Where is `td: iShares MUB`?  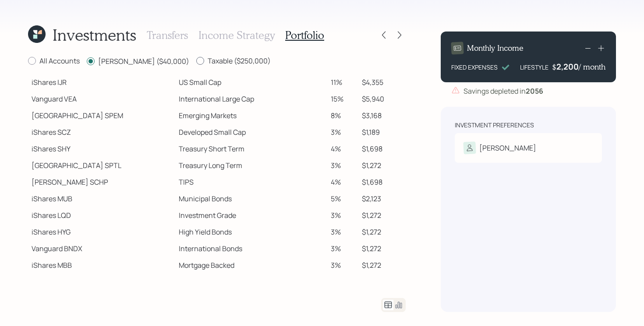 td: iShares MUB is located at coordinates (101, 199).